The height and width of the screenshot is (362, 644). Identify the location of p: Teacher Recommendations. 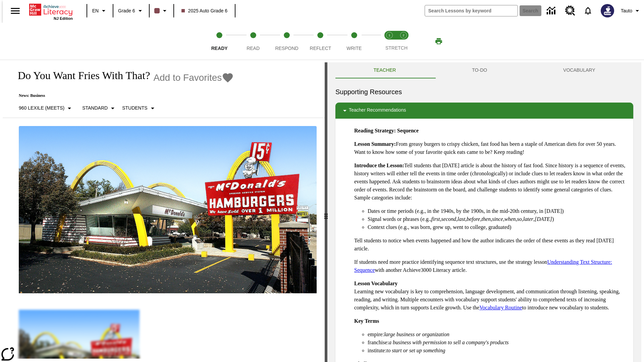
(377, 111).